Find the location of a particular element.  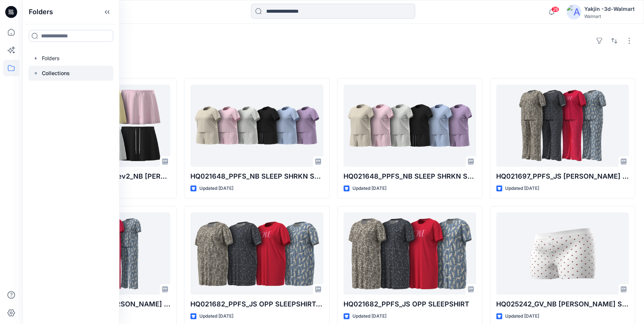

img: avatar is located at coordinates (573, 12).